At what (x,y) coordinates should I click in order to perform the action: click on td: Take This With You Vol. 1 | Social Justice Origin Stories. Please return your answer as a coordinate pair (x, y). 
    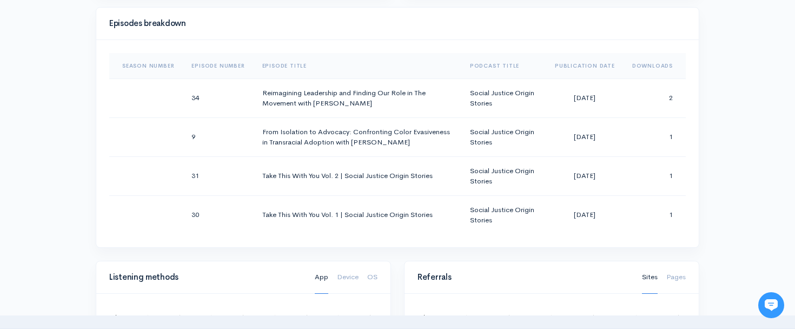
    Looking at the image, I should click on (357, 215).